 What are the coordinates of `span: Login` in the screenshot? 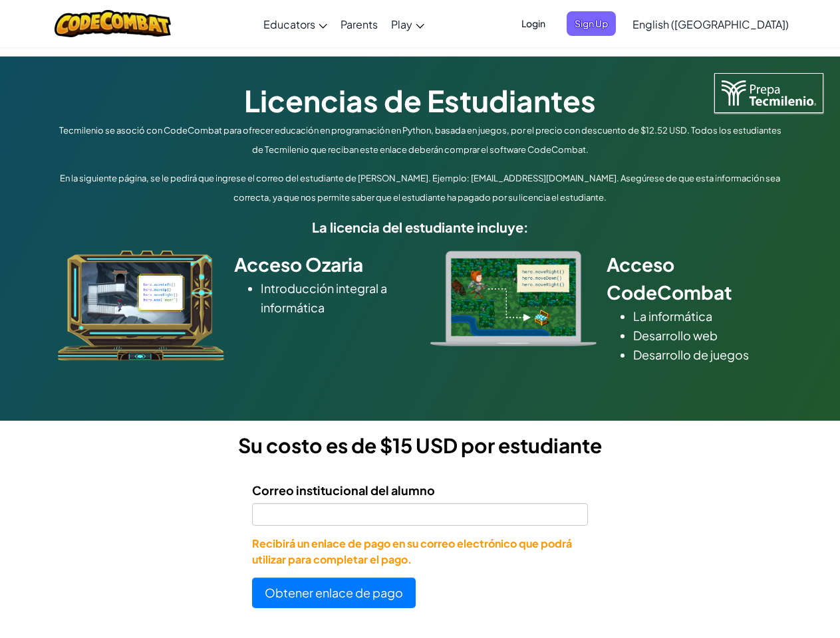 It's located at (533, 23).